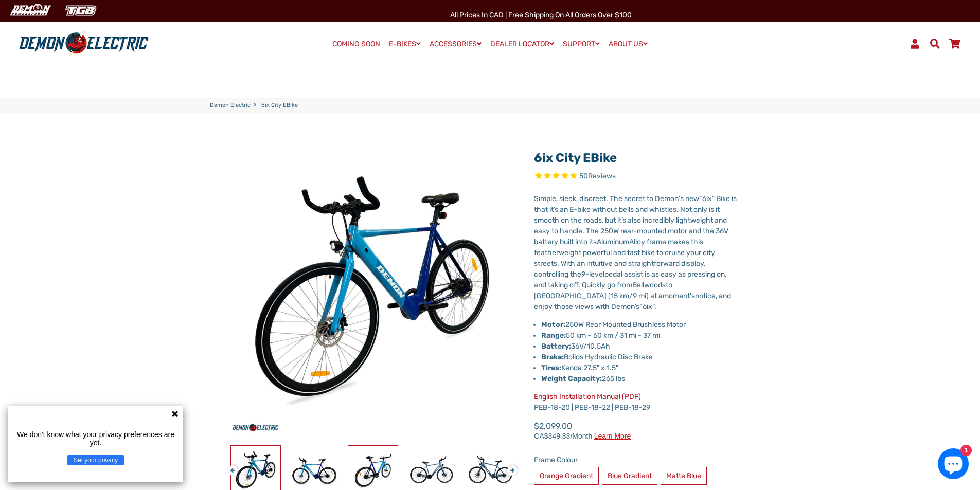 The width and height of the screenshot is (980, 490). I want to click on strong: Brake:, so click(552, 357).